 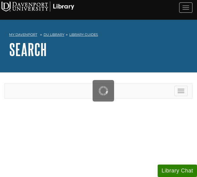 I want to click on a: Library Guides, so click(x=84, y=35).